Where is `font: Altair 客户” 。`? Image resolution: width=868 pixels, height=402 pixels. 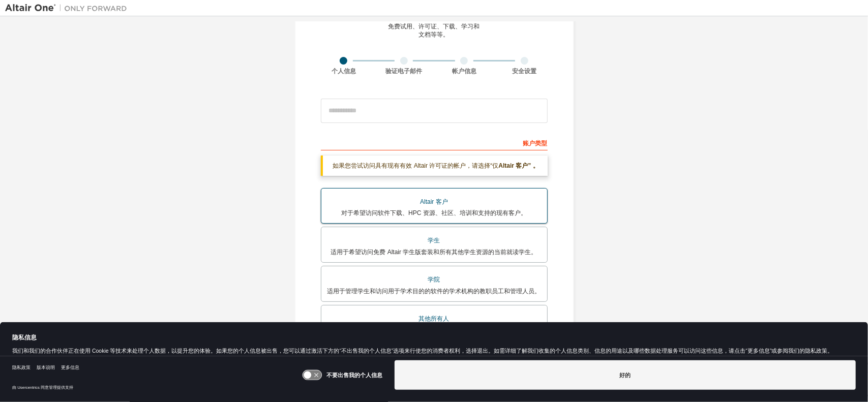
font: Altair 客户” 。 is located at coordinates (519, 166).